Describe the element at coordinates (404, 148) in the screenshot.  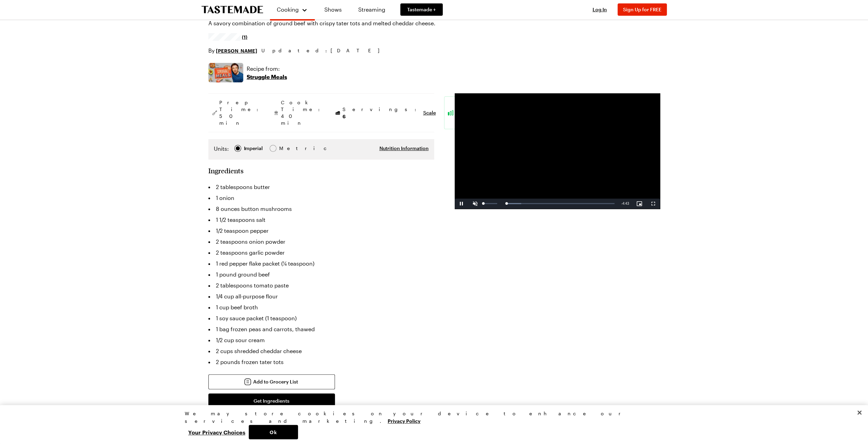
I see `span: Nutrition Information` at that location.